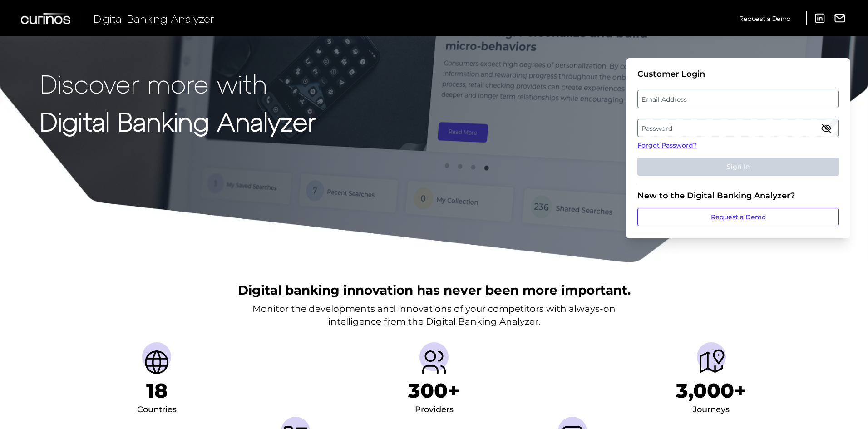  What do you see at coordinates (154, 18) in the screenshot?
I see `span: Digital Banking Analyzer` at bounding box center [154, 18].